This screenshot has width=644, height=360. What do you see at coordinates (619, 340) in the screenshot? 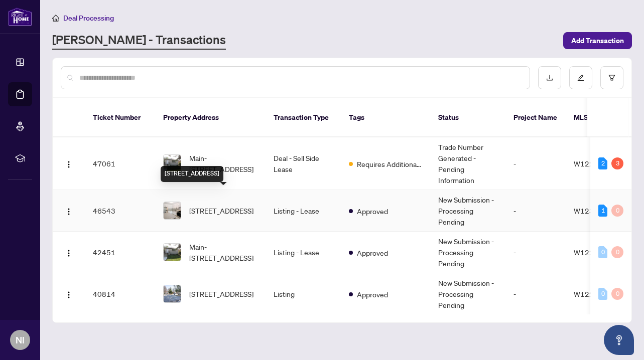
I see `button: Open asap` at bounding box center [619, 340].